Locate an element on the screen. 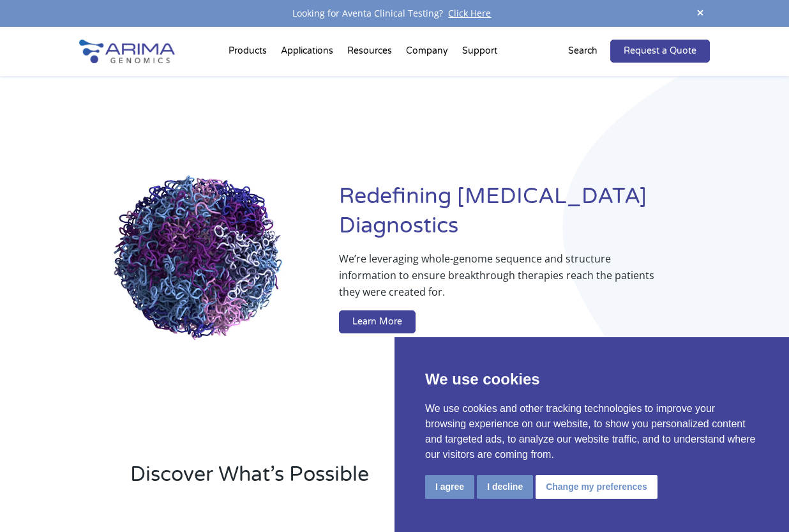 This screenshot has height=532, width=789. div: Looking for Aventa Clinical Testing? is located at coordinates (395, 14).